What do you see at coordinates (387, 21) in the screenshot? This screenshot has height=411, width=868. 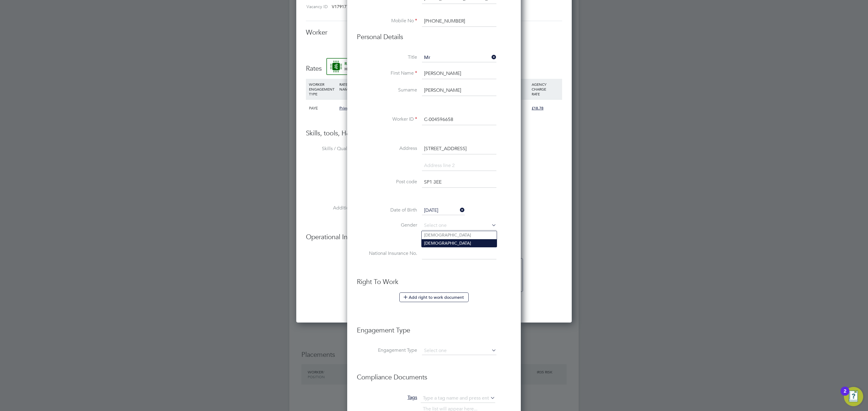 I see `label: Mobile No` at bounding box center [387, 21].